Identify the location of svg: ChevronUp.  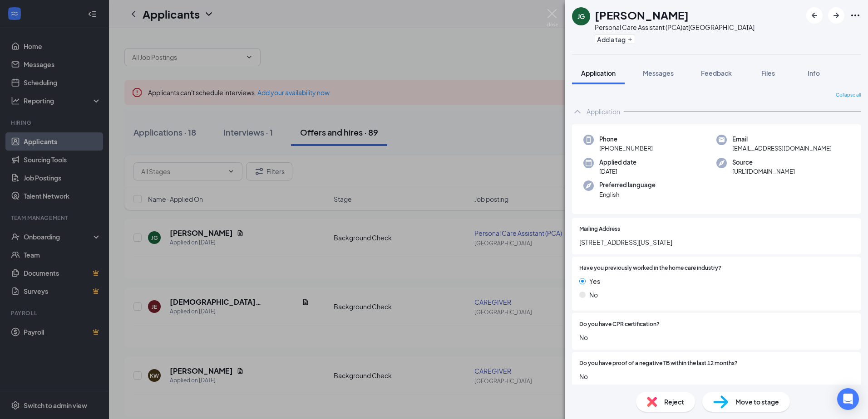
(578, 112).